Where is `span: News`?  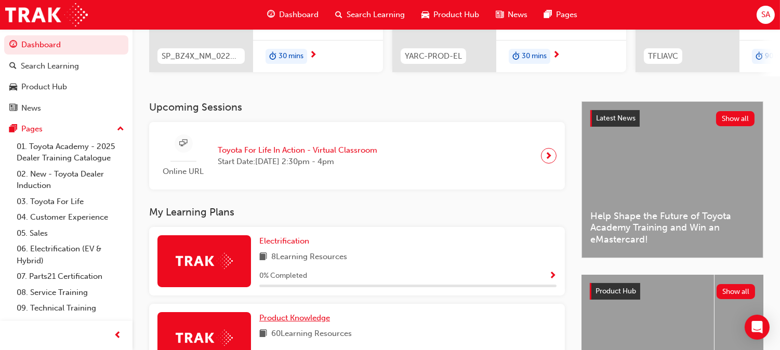
span: News is located at coordinates (518, 15).